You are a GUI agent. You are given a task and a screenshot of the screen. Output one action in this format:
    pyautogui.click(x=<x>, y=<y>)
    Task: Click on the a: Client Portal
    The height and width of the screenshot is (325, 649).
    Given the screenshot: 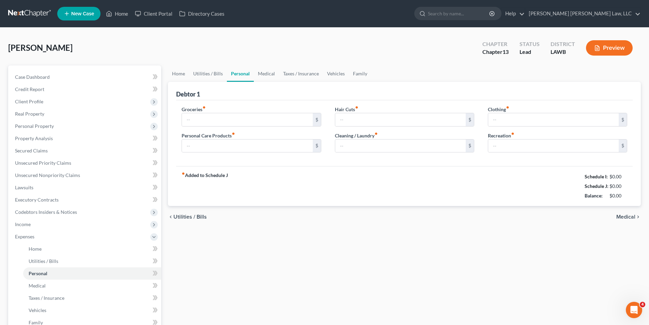 What is the action you would take?
    pyautogui.click(x=154, y=14)
    